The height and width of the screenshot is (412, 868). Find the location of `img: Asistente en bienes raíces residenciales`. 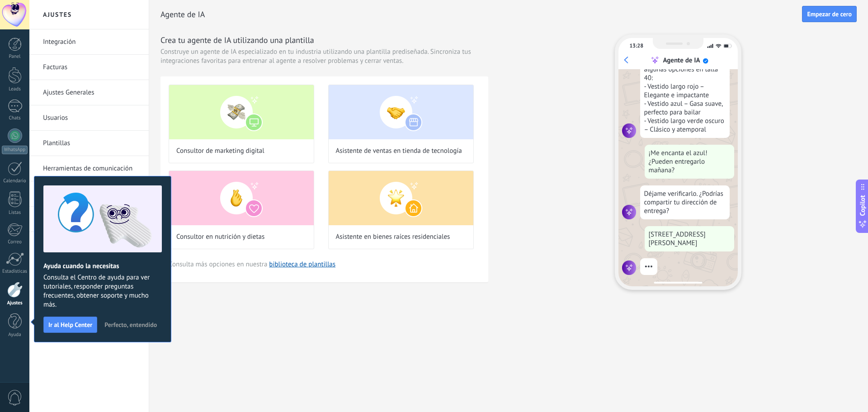

img: Asistente en bienes raíces residenciales is located at coordinates (401, 198).